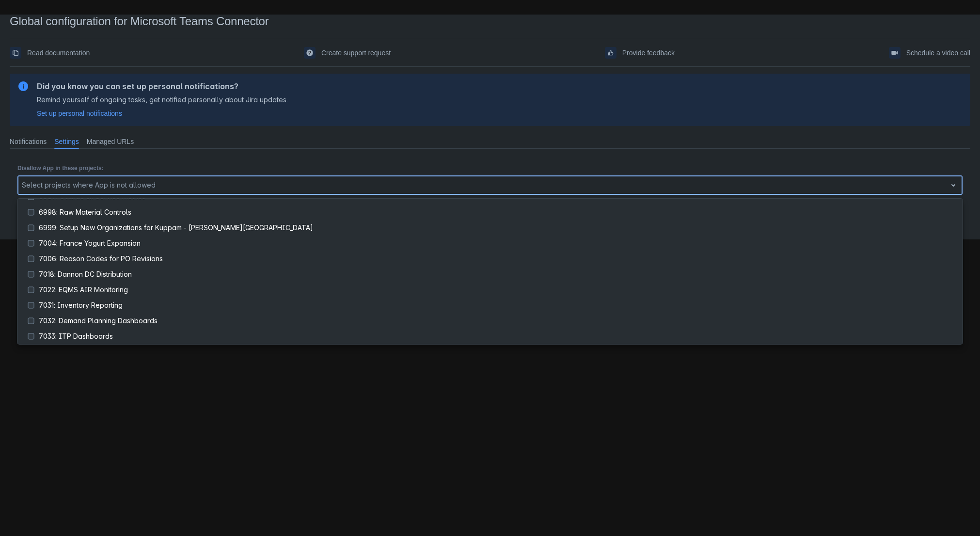 The width and height of the screenshot is (980, 536). Describe the element at coordinates (611, 53) in the screenshot. I see `span: feedback` at that location.